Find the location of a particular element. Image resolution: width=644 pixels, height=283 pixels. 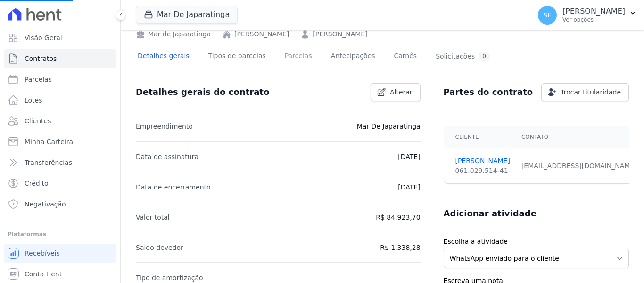

p: Empreendimento is located at coordinates (164, 126).